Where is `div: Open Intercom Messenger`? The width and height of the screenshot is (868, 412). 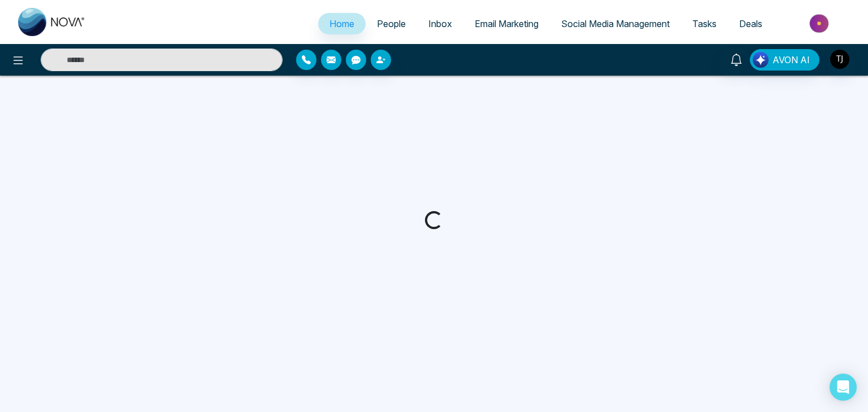
div: Open Intercom Messenger is located at coordinates (843, 388).